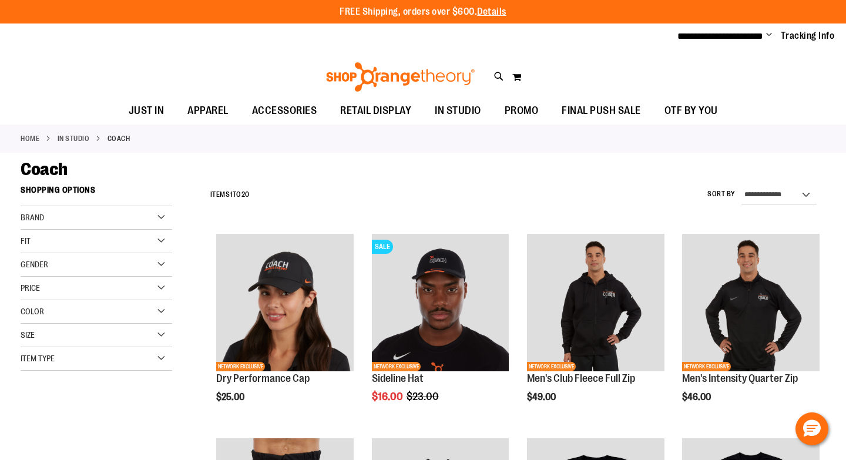 The height and width of the screenshot is (460, 846). Describe the element at coordinates (596, 303) in the screenshot. I see `img: OTF Mens Coach FA23 Club Fleece Full Zip - Black primary image` at that location.